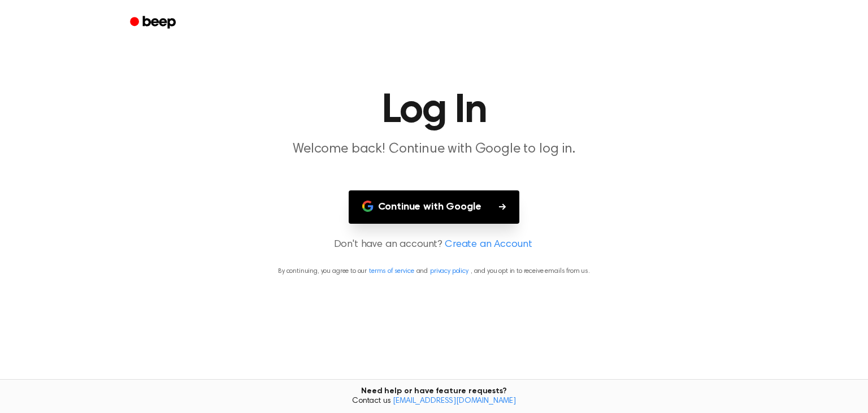  Describe the element at coordinates (434, 206) in the screenshot. I see `button: Continue with Google` at that location.